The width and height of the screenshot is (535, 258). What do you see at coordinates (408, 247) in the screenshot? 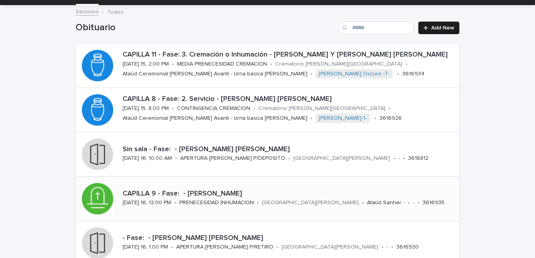
I see `p: 3616930` at bounding box center [408, 247].